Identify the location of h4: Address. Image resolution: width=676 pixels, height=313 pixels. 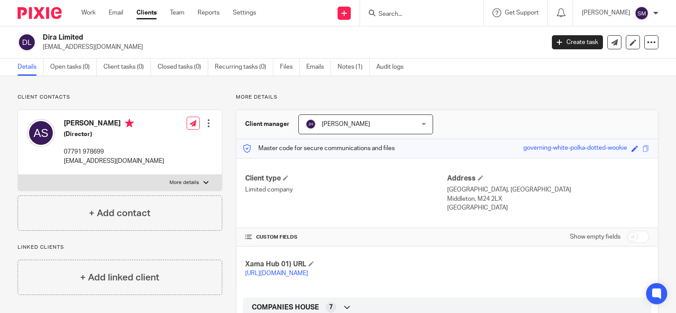
(548, 178).